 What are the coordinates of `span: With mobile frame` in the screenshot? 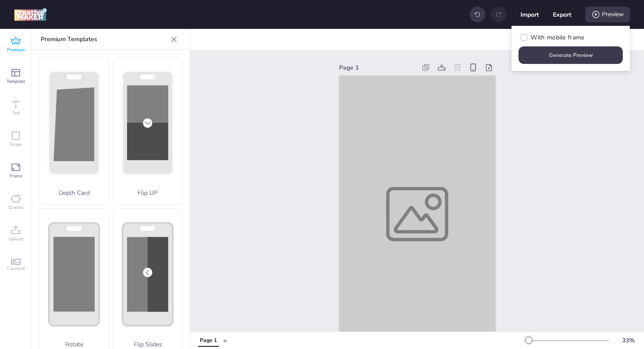 It's located at (557, 37).